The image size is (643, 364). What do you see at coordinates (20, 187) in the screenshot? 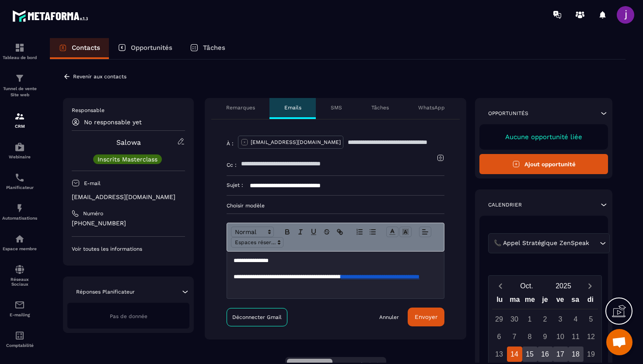
I see `p: Planificateur` at bounding box center [20, 187].